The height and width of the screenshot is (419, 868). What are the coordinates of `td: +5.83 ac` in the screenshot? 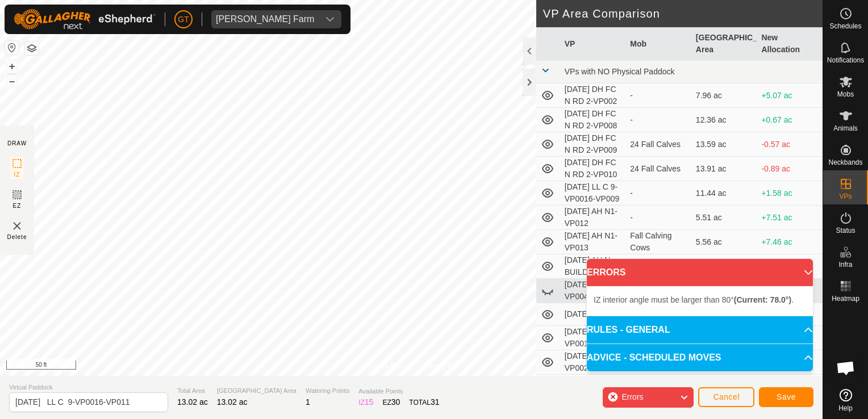 It's located at (789, 266).